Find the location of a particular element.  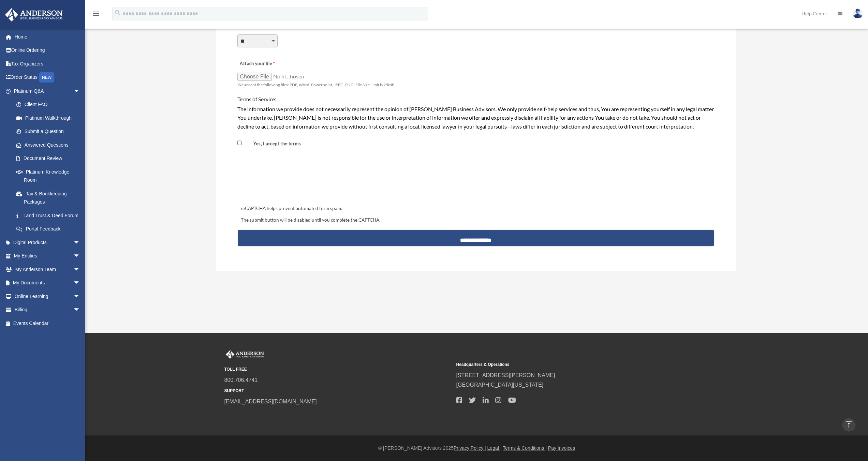

div: reCAPTCHA helps prevent automated form spam. is located at coordinates (476, 208).